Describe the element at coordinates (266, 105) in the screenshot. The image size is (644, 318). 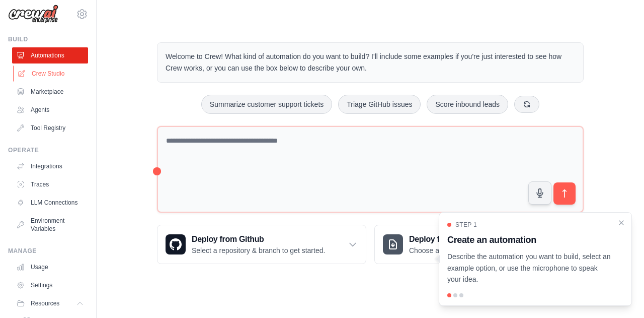
I see `button: Summarize customer support tickets` at that location.